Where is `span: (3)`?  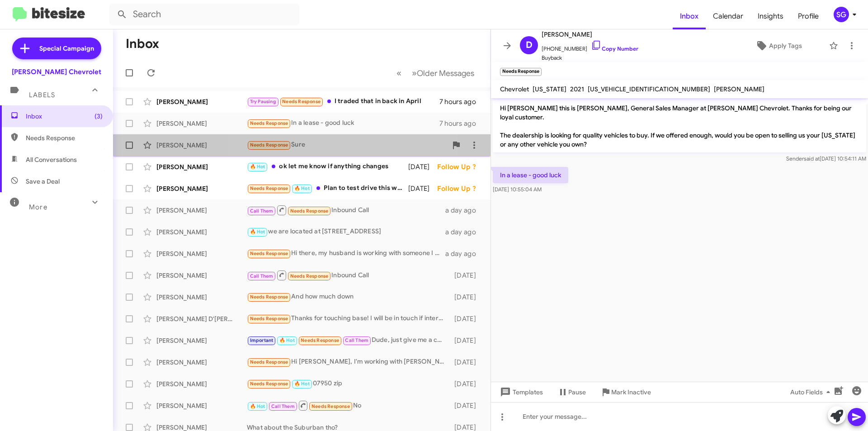
span: (3) is located at coordinates (98, 116).